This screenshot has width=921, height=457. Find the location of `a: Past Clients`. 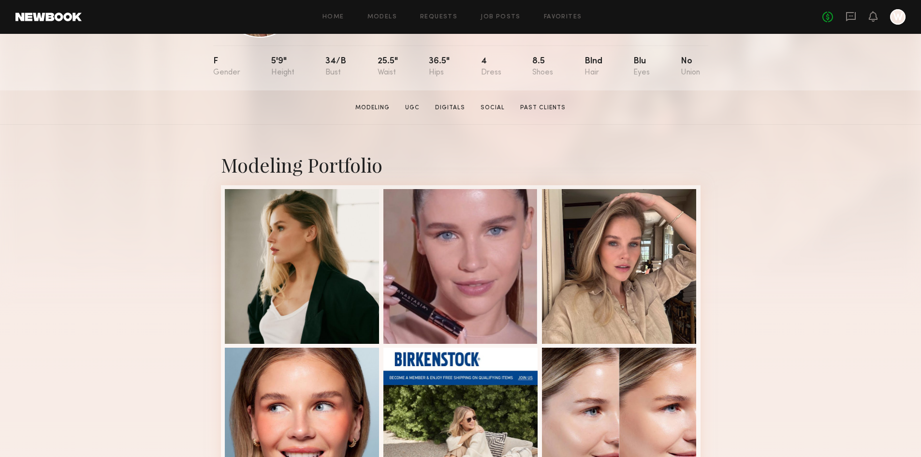

a: Past Clients is located at coordinates (543, 108).